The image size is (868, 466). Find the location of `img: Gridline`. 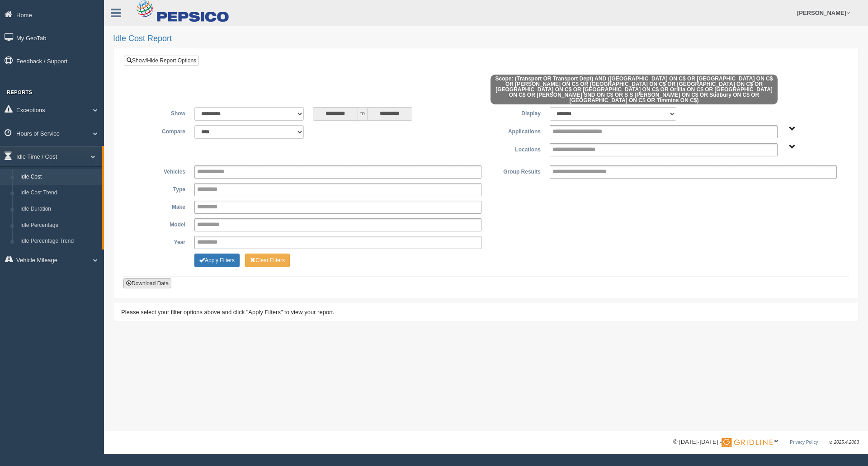

img: Gridline is located at coordinates (747, 442).